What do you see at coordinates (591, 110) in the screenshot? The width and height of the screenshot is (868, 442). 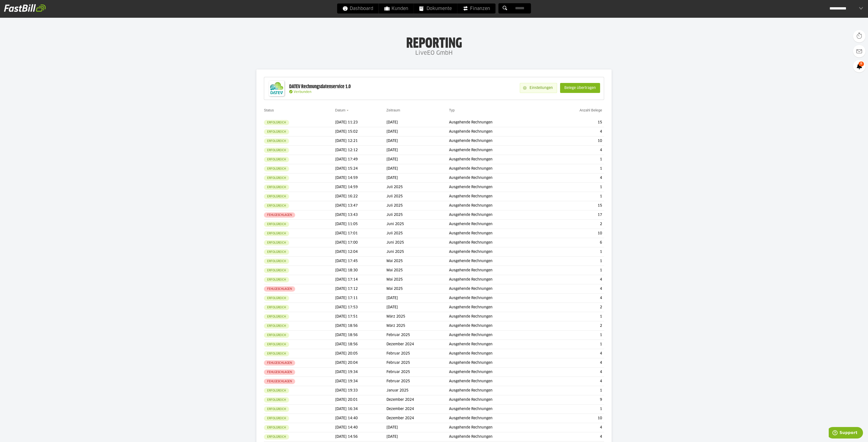 I see `a: Anzahl Belege` at bounding box center [591, 110].